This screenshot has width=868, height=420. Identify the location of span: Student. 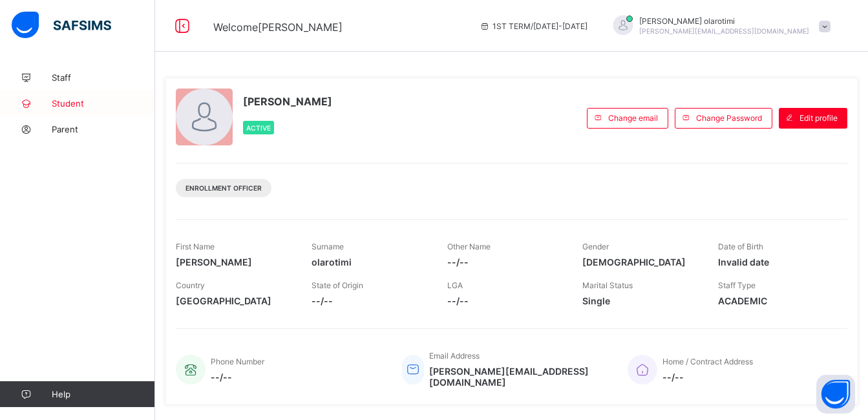
(103, 103).